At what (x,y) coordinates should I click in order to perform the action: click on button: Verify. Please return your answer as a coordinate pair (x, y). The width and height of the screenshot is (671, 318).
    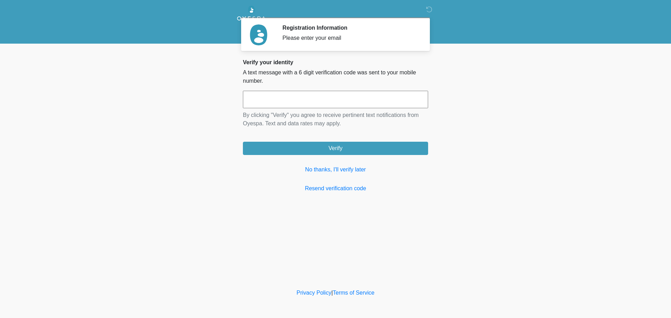
    Looking at the image, I should click on (335, 148).